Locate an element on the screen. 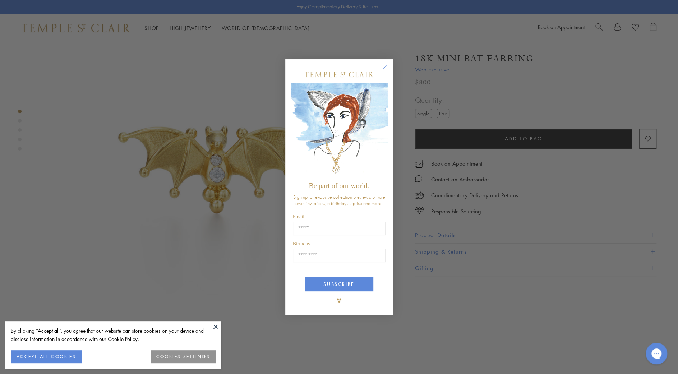 The height and width of the screenshot is (374, 678). img: Temple St. Clair is located at coordinates (339, 74).